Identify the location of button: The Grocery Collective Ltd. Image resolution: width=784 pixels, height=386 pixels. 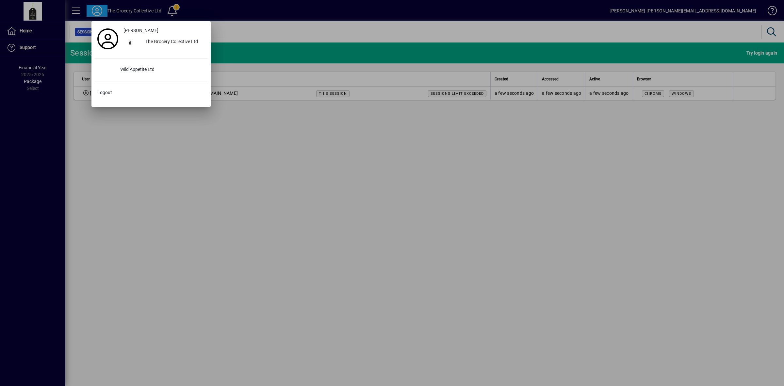
(164, 42).